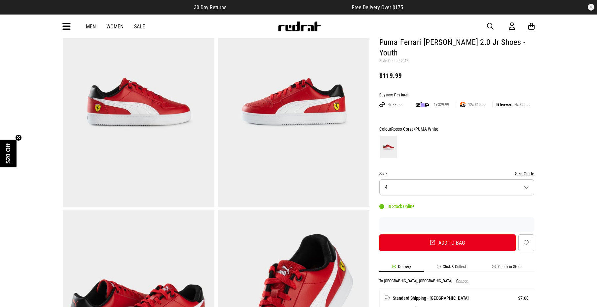 Image resolution: width=597 pixels, height=307 pixels. What do you see at coordinates (523, 298) in the screenshot?
I see `span: $7.00` at bounding box center [523, 298].